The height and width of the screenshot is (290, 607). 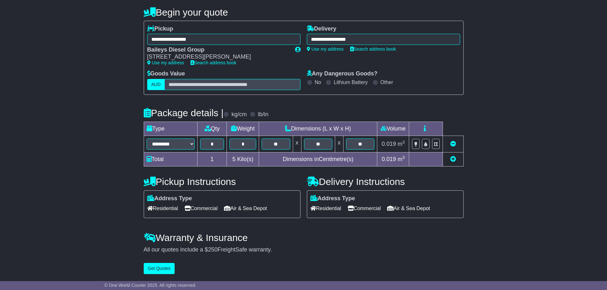 I want to click on label: Any Dangerous Goods?, so click(x=342, y=74).